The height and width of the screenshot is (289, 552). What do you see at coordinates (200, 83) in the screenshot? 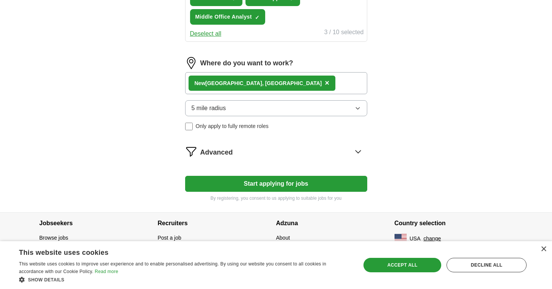
I see `strong: New` at bounding box center [200, 83].